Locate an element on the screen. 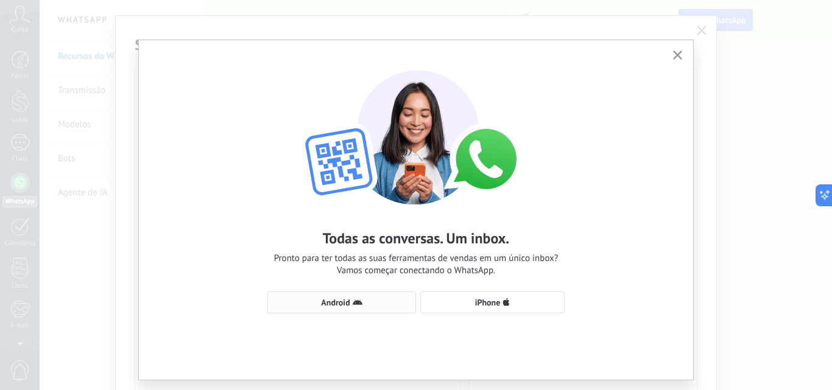  h2: Todas as conversas. Um inbox. is located at coordinates (416, 238).